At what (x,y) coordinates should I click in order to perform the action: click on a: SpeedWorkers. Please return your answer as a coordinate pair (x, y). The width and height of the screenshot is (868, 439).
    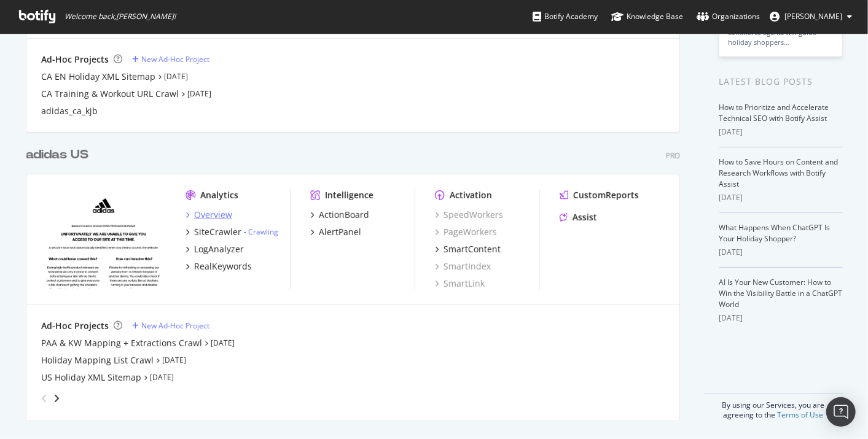
    Looking at the image, I should click on (468, 215).